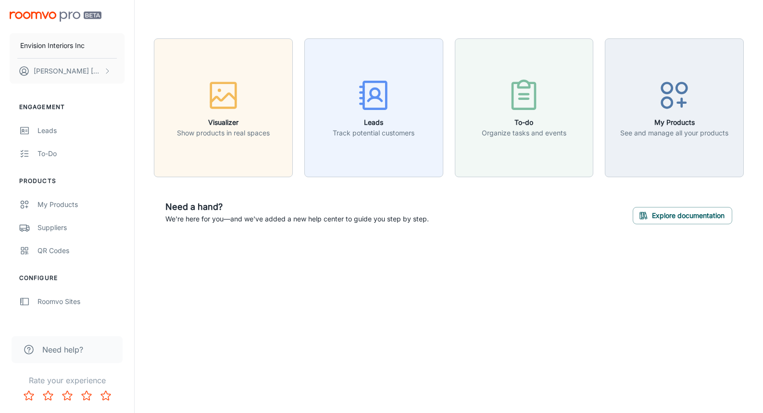 The height and width of the screenshot is (413, 763). I want to click on p: See and manage all your products, so click(674, 133).